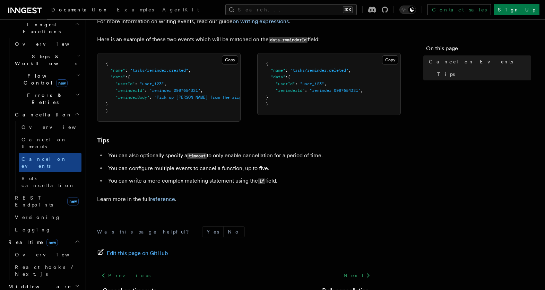 The width and height of the screenshot is (545, 290). Describe the element at coordinates (163, 199) in the screenshot. I see `a: reference` at that location.